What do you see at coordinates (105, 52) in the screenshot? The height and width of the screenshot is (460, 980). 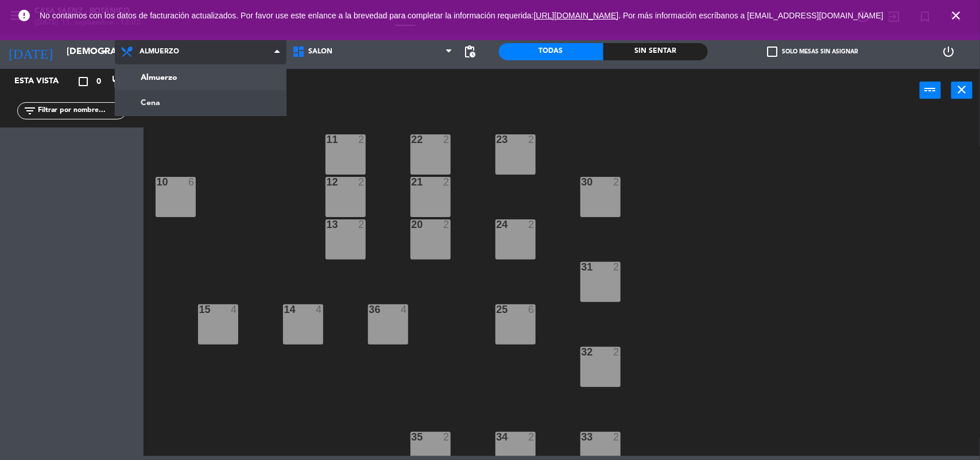 I see `i: arrow_drop_down` at bounding box center [105, 52].